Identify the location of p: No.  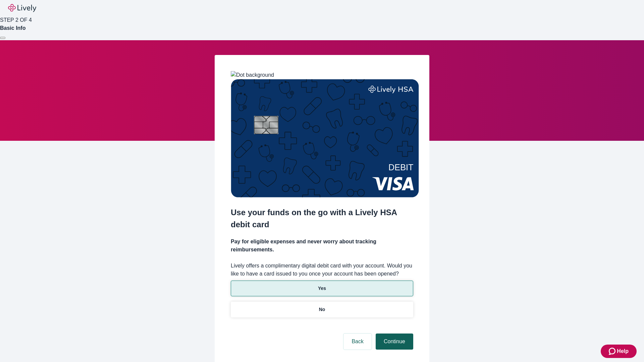
(322, 309).